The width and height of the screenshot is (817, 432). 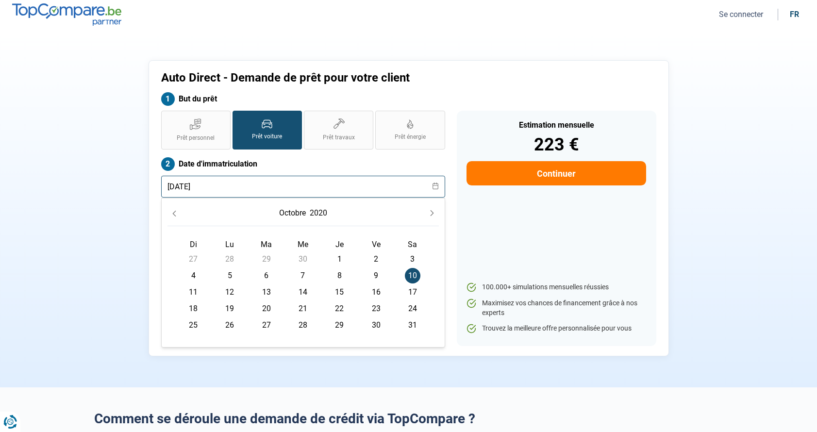 I want to click on span: 19, so click(x=230, y=309).